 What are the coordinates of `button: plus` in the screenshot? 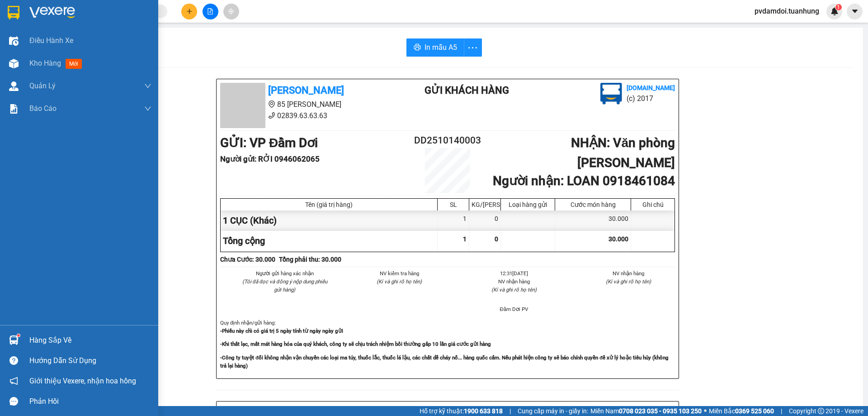 It's located at (189, 11).